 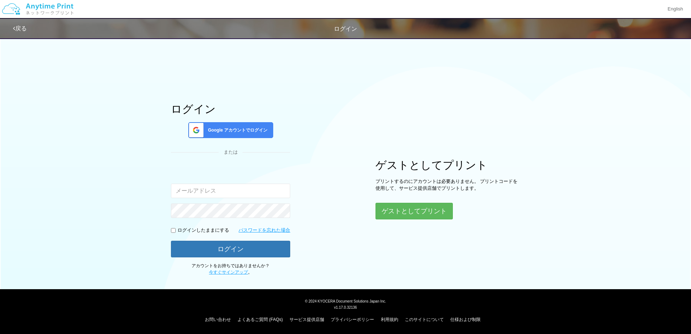 I want to click on h1: ログイン, so click(x=231, y=109).